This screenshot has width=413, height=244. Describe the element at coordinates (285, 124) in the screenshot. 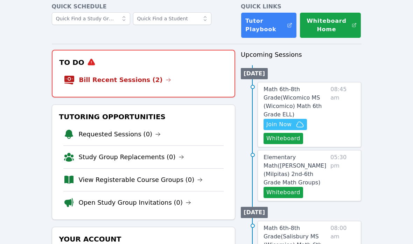

I see `button: Join Now` at that location.